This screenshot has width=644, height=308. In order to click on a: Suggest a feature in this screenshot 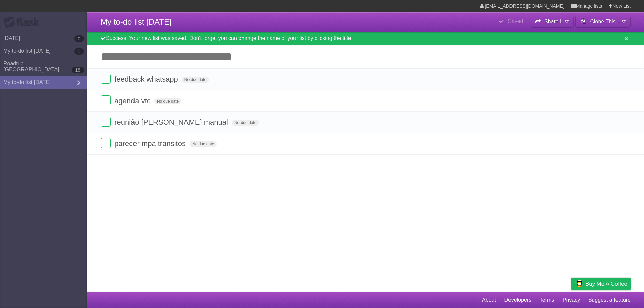, I will do `click(609, 300)`.